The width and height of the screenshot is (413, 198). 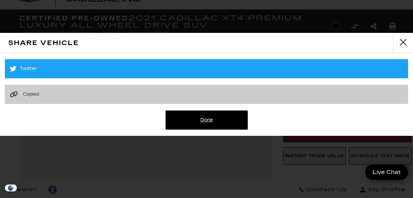 What do you see at coordinates (387, 172) in the screenshot?
I see `a: Live Chat` at bounding box center [387, 172].